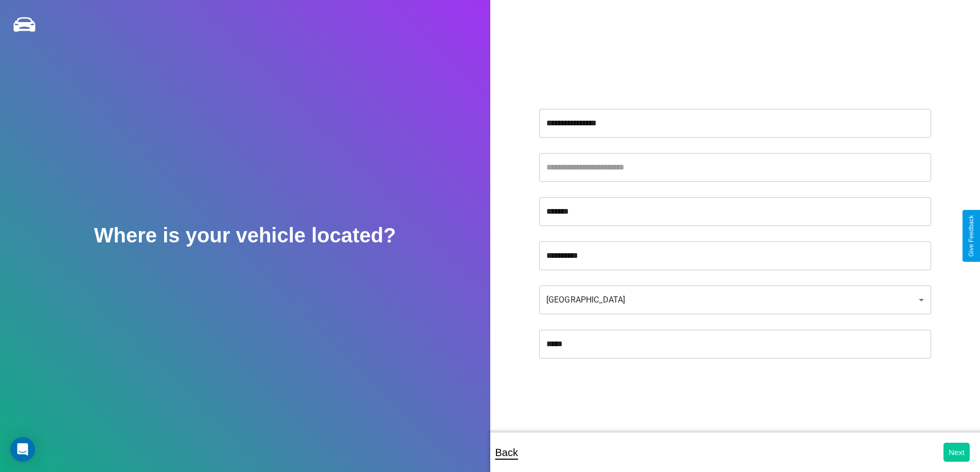 This screenshot has width=980, height=472. What do you see at coordinates (22, 450) in the screenshot?
I see `div: Open Intercom Messenger` at bounding box center [22, 450].